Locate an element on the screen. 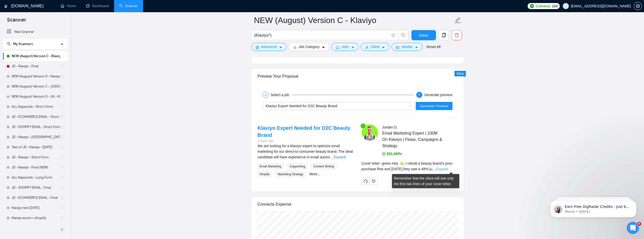 This screenshot has height=239, width=644. li: Klaviyo ecom + shopify is located at coordinates (35, 218).